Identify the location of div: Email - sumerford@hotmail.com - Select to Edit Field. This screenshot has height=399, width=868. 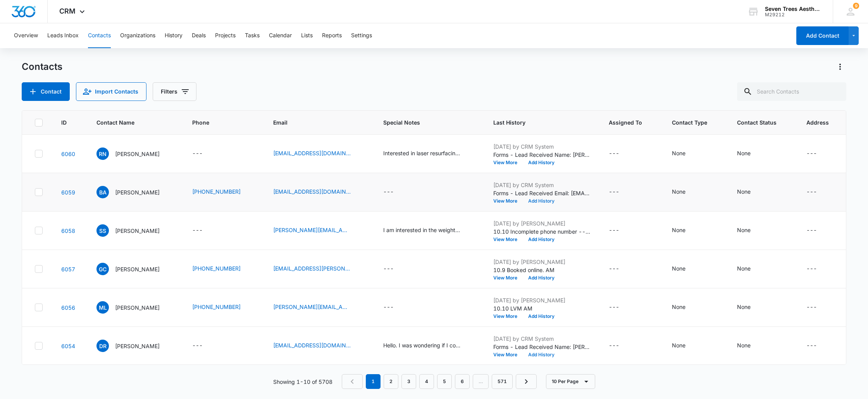
(319, 230).